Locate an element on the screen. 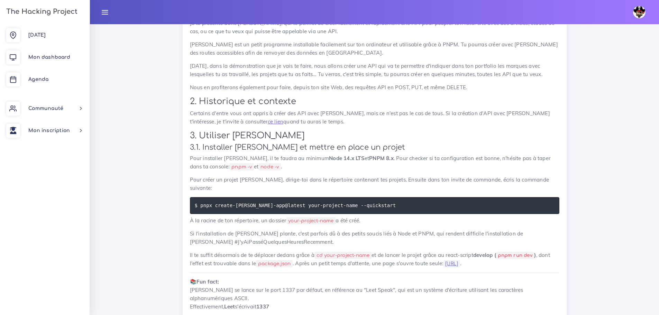 This screenshot has width=659, height=315. p: Il te suffit désormais de te déplacer dedans grâce à et de lancer le projet grâce au react-script... is located at coordinates (374, 259).